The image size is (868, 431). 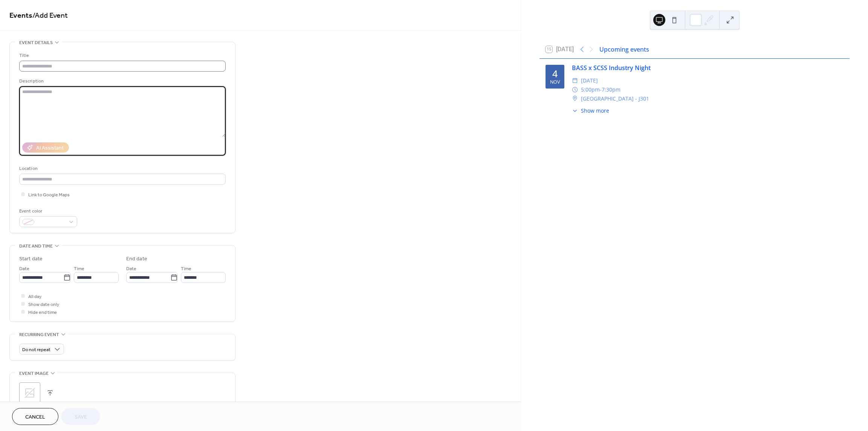 What do you see at coordinates (122, 169) in the screenshot?
I see `div: Location` at bounding box center [122, 169].